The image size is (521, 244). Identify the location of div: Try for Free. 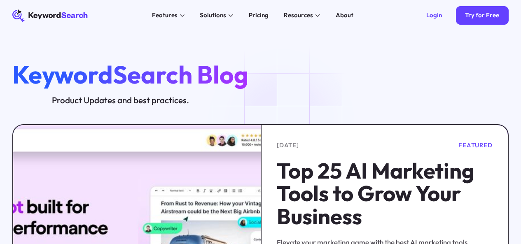
(482, 15).